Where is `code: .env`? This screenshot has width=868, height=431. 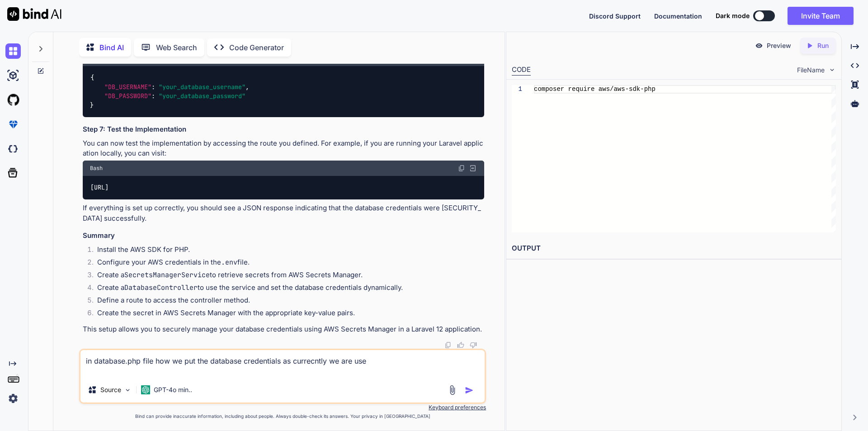 code: .env is located at coordinates (229, 262).